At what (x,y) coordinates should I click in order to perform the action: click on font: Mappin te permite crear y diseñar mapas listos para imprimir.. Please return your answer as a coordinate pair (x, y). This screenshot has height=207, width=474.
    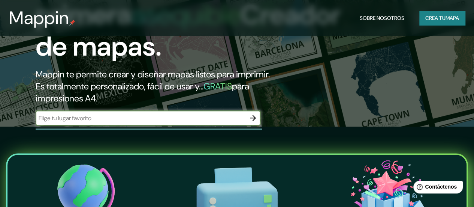
    Looking at the image, I should click on (153, 74).